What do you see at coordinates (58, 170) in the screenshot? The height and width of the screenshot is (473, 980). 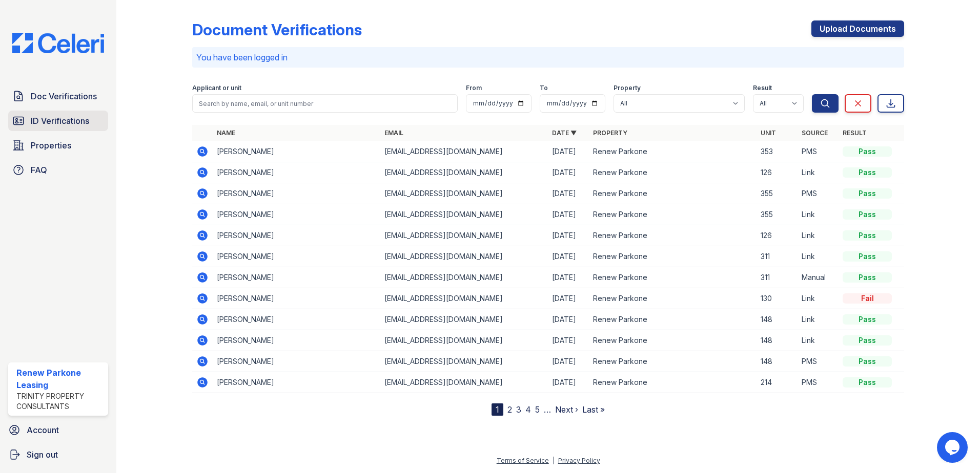 I see `a: FAQ` at bounding box center [58, 170].